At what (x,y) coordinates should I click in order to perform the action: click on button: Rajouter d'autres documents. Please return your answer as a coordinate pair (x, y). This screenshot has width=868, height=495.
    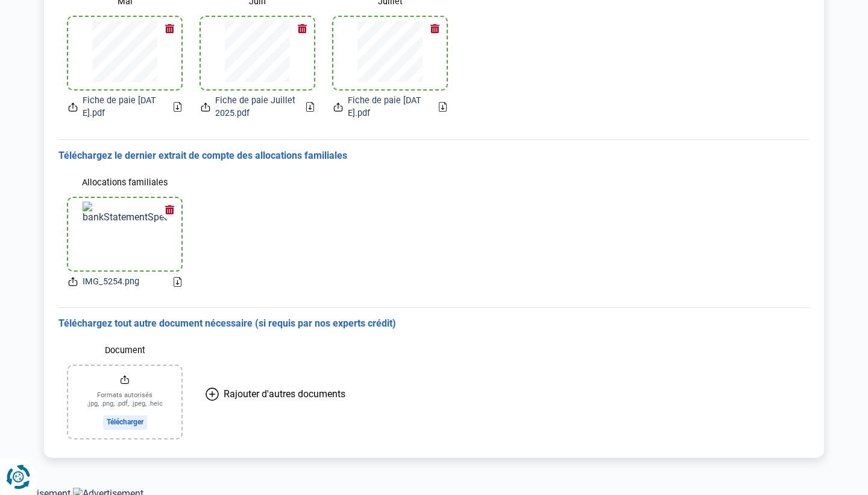
    Looking at the image, I should click on (276, 393).